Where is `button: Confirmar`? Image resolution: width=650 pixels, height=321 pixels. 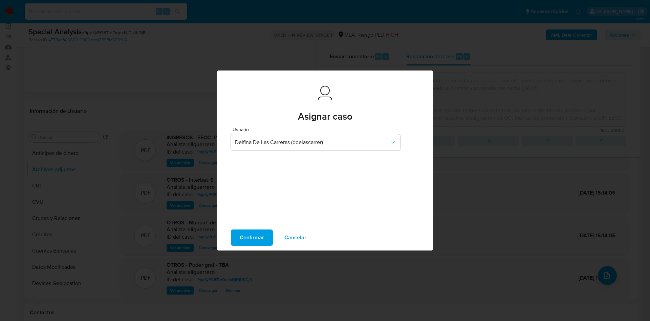
button: Confirmar is located at coordinates (252, 237).